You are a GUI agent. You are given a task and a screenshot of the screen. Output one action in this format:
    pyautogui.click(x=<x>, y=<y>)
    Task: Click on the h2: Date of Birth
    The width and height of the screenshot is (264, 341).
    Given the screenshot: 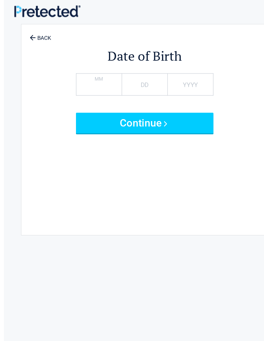 What is the action you would take?
    pyautogui.click(x=132, y=52)
    